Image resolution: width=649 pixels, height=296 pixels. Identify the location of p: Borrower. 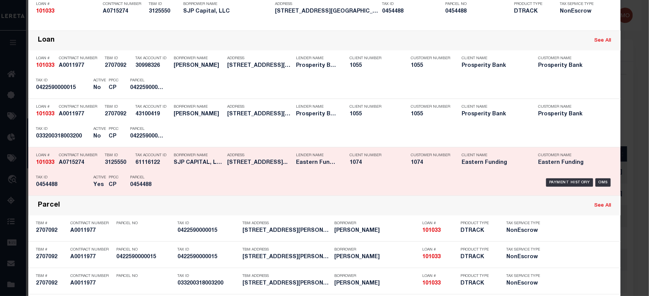
(376, 224).